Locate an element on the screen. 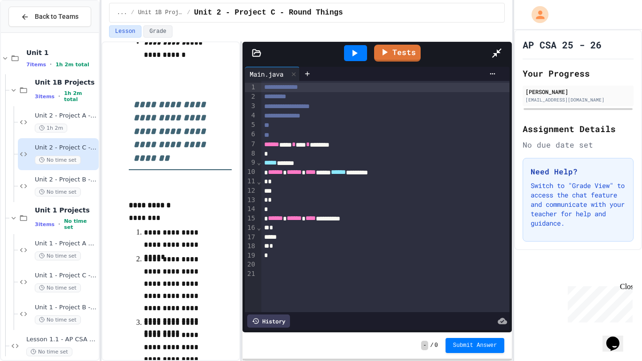 Image resolution: width=642 pixels, height=361 pixels. div: 1 is located at coordinates (250, 87).